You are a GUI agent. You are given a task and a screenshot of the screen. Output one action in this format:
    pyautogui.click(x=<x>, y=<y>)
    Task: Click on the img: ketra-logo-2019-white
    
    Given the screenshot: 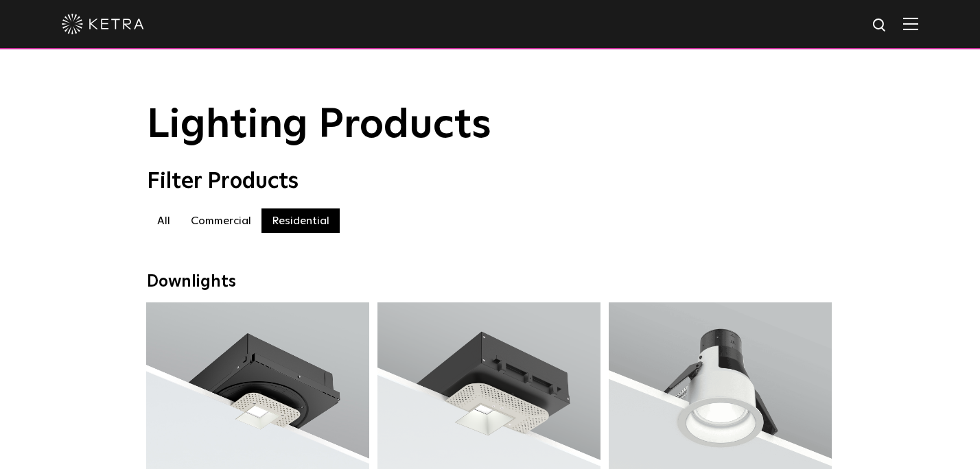 What is the action you would take?
    pyautogui.click(x=103, y=24)
    